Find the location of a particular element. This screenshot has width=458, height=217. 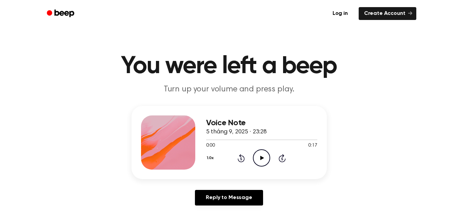

a: Reply to Message is located at coordinates (229, 198).